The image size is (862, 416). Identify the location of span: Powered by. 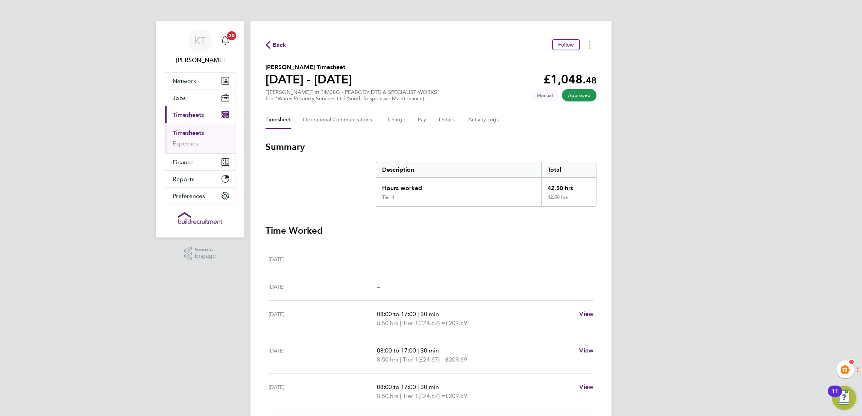
(205, 250).